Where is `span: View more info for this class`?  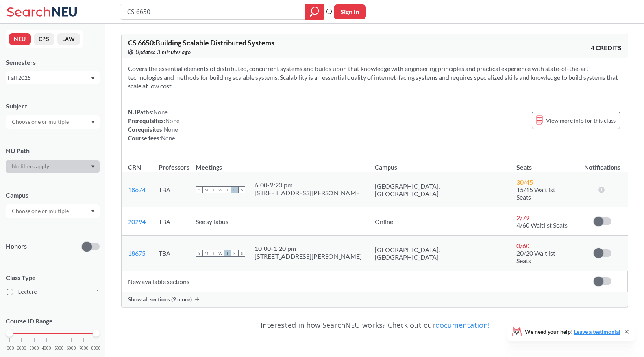
span: View more info for this class is located at coordinates (581, 120).